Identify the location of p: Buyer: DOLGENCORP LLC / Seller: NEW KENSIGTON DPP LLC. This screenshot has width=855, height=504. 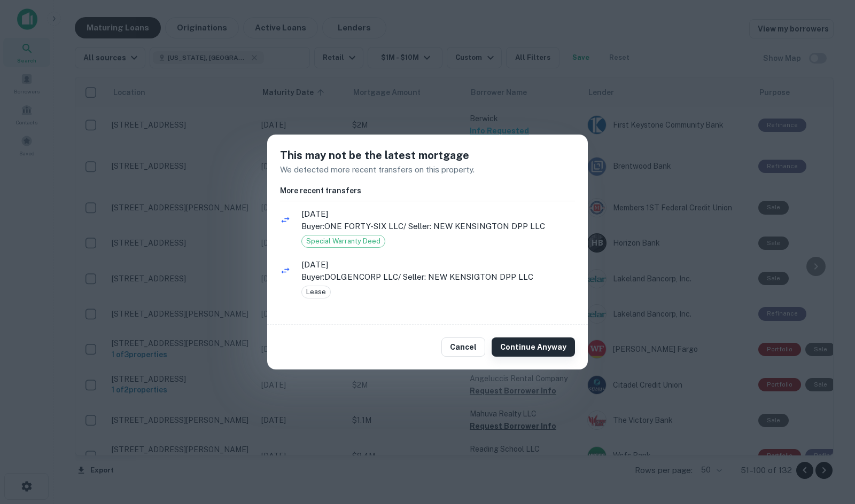
(438, 277).